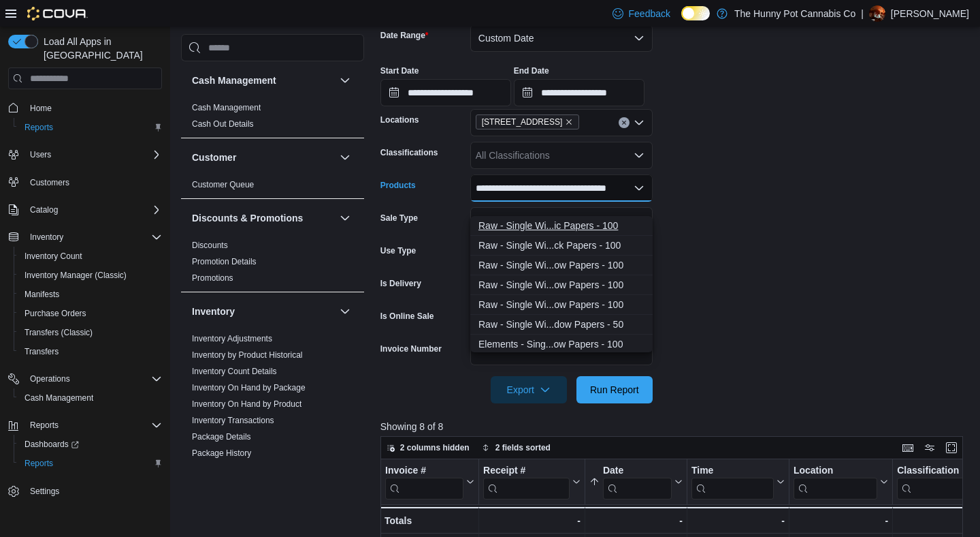 The image size is (980, 537). What do you see at coordinates (233, 420) in the screenshot?
I see `a: Inventory Transactions` at bounding box center [233, 420].